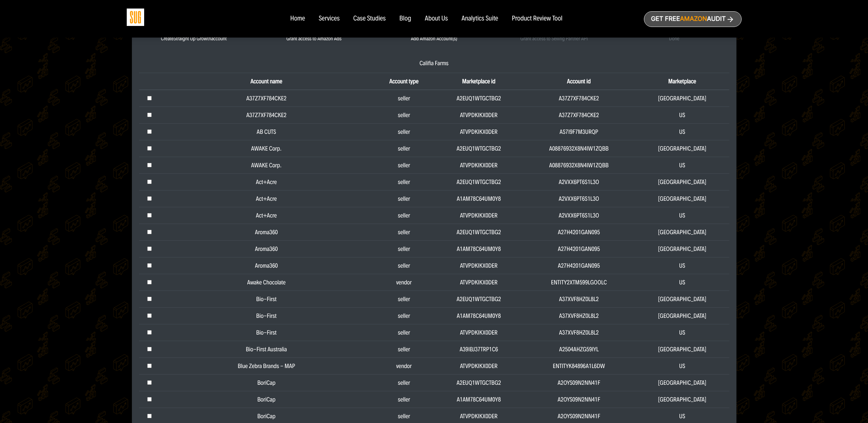 The image size is (868, 423). Describe the element at coordinates (437, 19) in the screenshot. I see `div: About Us` at that location.